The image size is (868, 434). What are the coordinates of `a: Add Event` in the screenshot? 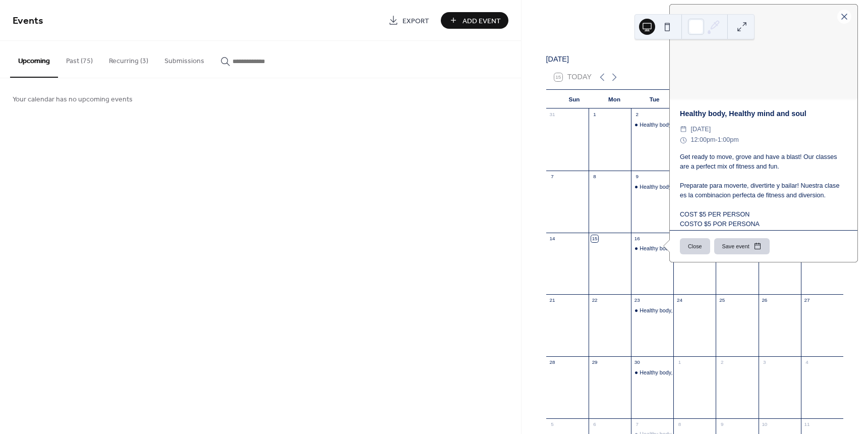 It's located at (475, 20).